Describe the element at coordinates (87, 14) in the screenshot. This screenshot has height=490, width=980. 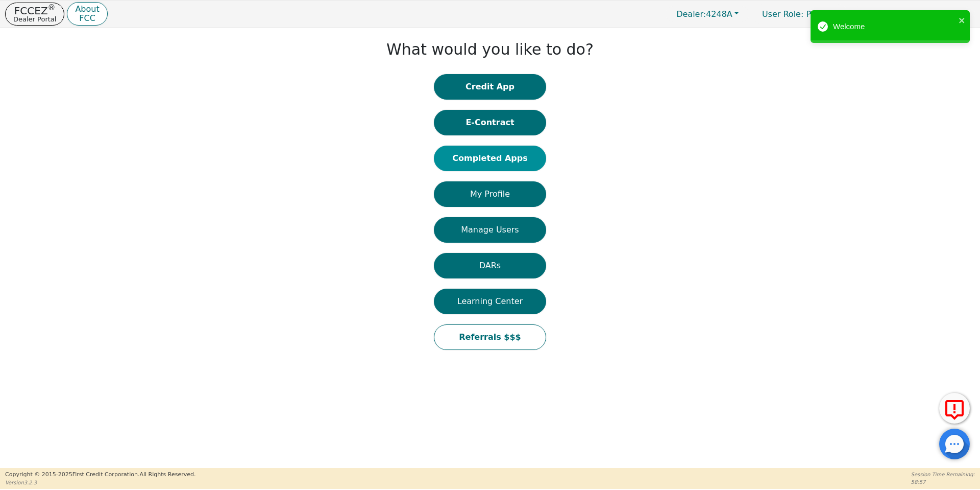
I see `a: AboutFCC` at that location.